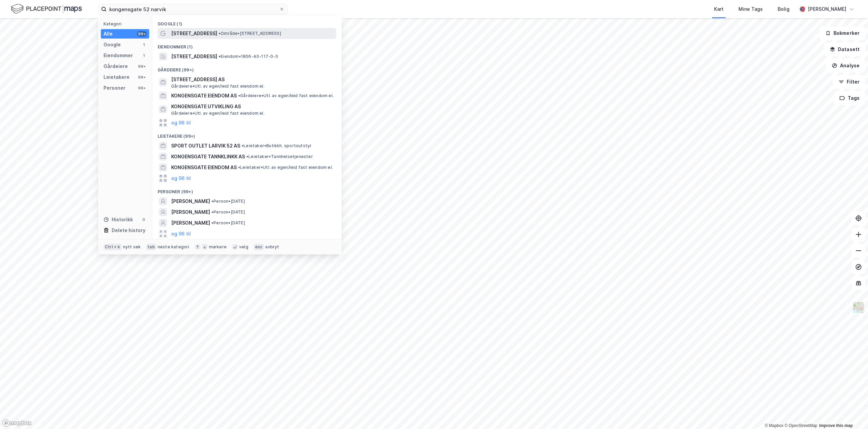 The image size is (868, 429). Describe the element at coordinates (846, 66) in the screenshot. I see `button: Analyse` at that location.